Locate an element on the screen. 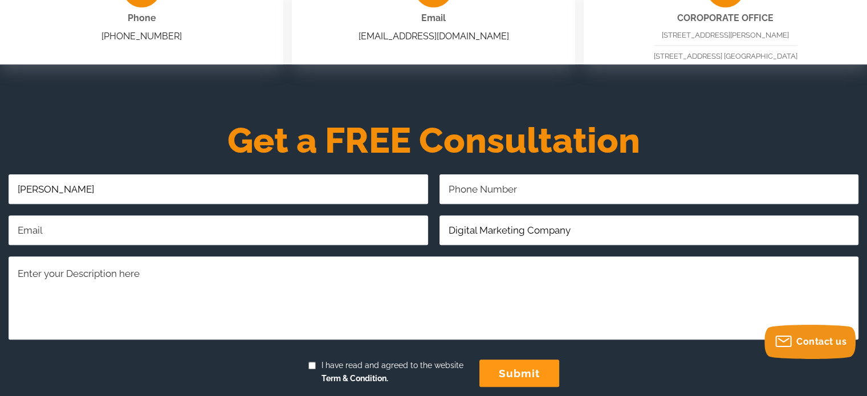 The image size is (867, 396). strong: Term & Condition. is located at coordinates (354, 378).